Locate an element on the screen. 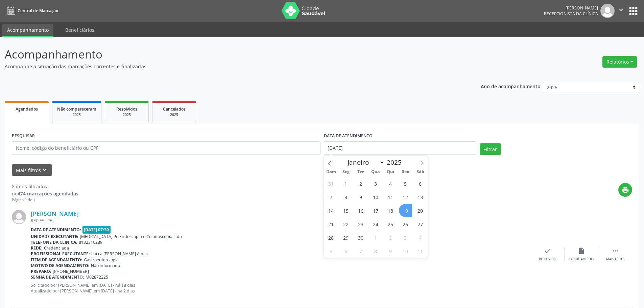 The width and height of the screenshot is (644, 308). b: Motivo de agendamento: is located at coordinates (60, 266).